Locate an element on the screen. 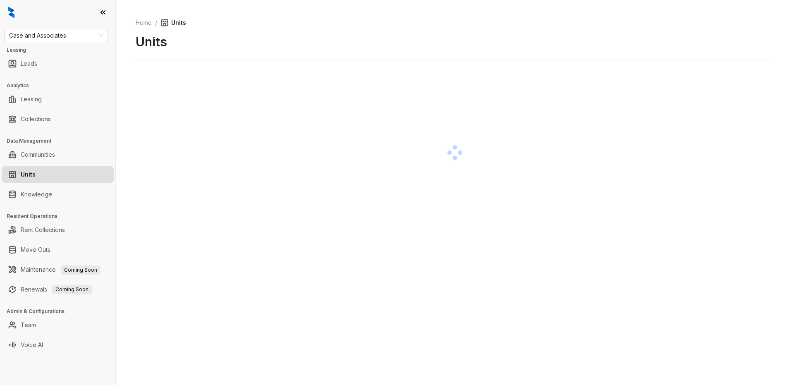  span: Case and Associates is located at coordinates (56, 36).